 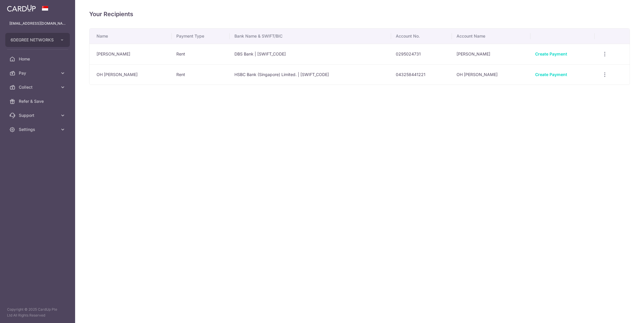 What do you see at coordinates (311, 36) in the screenshot?
I see `th: Bank Name & SWIFT/BIC` at bounding box center [311, 36].